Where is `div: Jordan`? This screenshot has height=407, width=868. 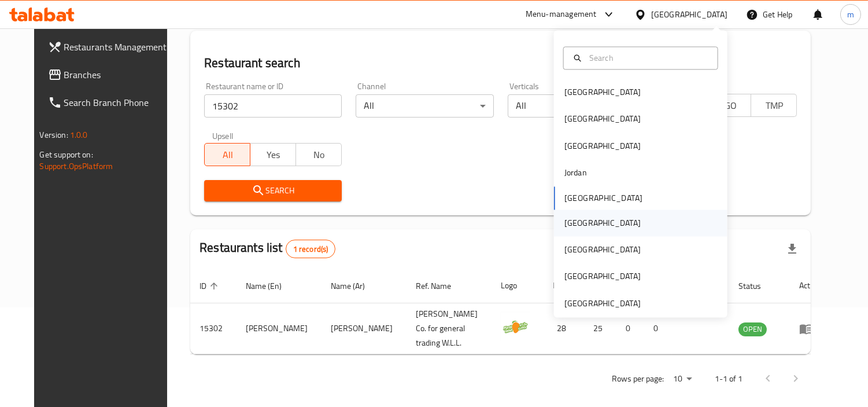 div: Jordan is located at coordinates (575, 173).